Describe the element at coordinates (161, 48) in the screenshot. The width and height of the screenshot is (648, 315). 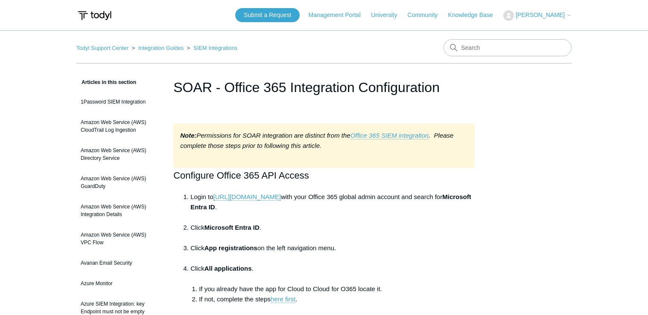
I see `a: Integration Guides` at that location.